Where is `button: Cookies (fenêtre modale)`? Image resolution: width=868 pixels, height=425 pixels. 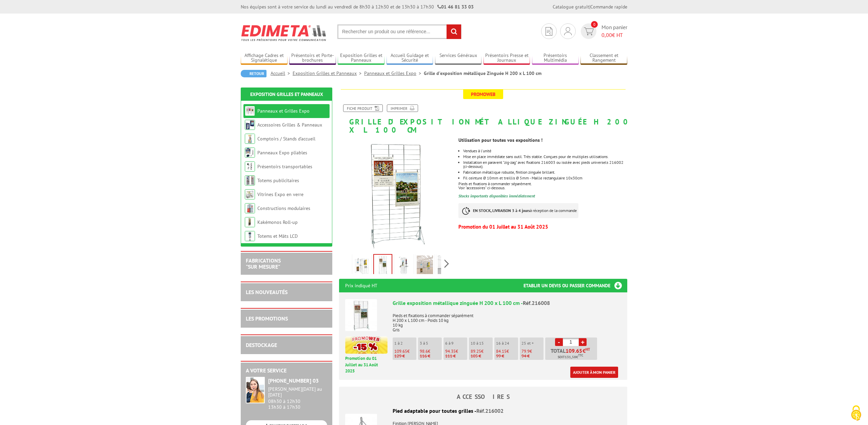
button: Cookies (fenêtre modale) is located at coordinates (856, 414).